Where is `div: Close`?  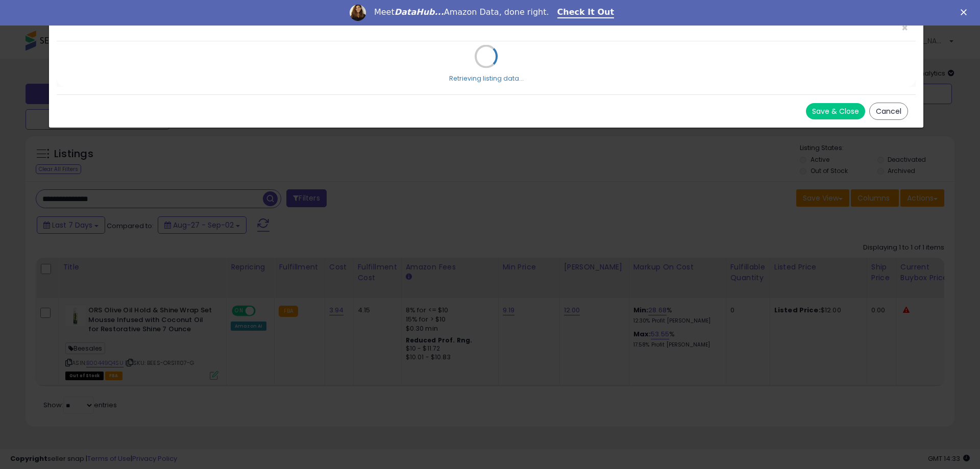
div: Close is located at coordinates (966, 12).